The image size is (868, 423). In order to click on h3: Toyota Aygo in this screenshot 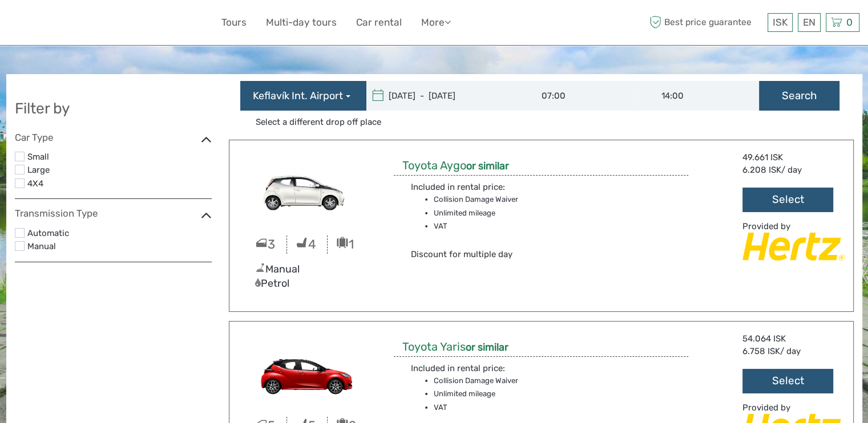, I will do `click(458, 165)`.